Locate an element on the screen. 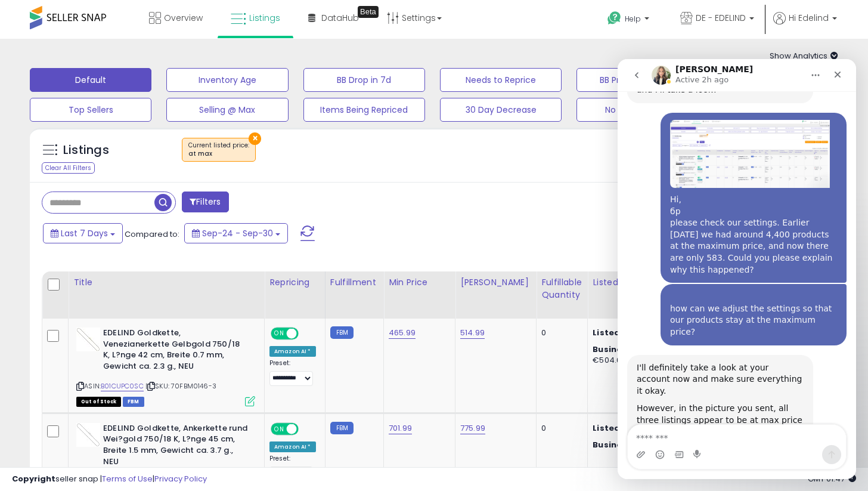 The height and width of the screenshot is (491, 868). span: Help is located at coordinates (633, 18).